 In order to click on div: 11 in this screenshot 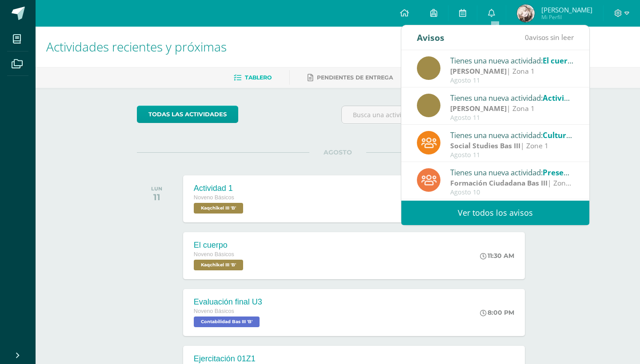, I will do `click(156, 197)`.